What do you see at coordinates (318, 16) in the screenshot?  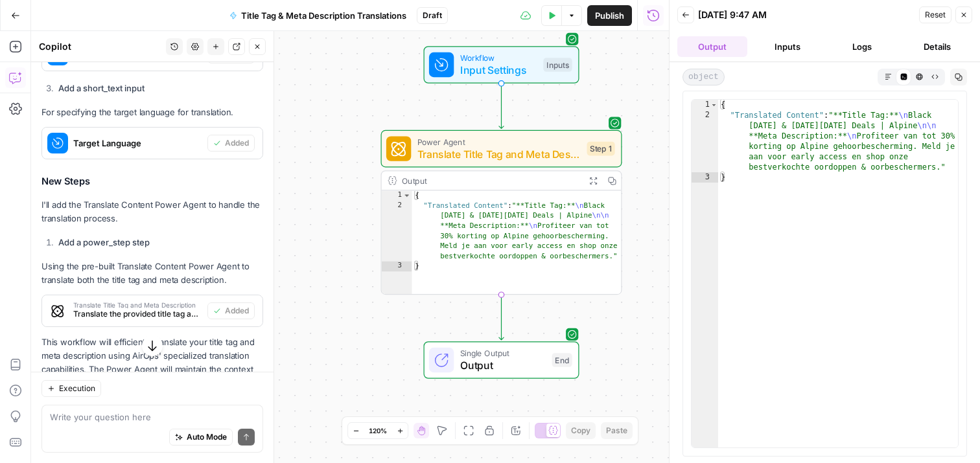 I see `button: Title Tag & Meta Description Translations` at bounding box center [318, 16].